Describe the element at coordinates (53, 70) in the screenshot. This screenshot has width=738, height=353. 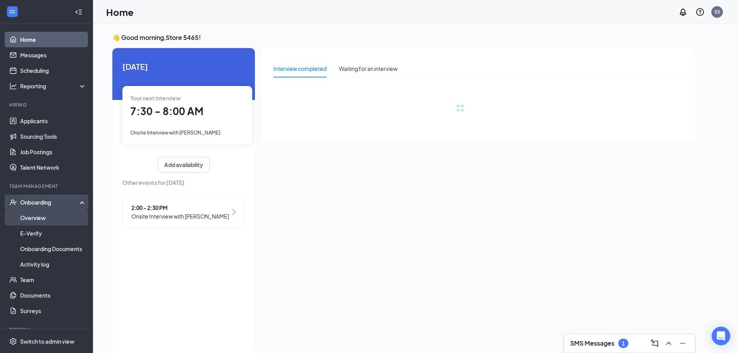
I see `a: Scheduling` at that location.